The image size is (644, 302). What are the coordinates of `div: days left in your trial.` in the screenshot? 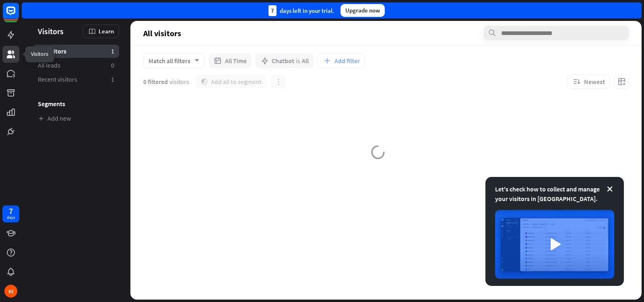 It's located at (301, 11).